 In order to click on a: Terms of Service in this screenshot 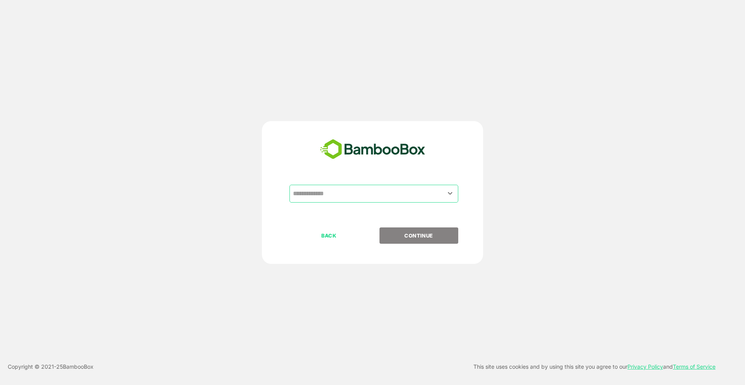, I will do `click(695, 366)`.